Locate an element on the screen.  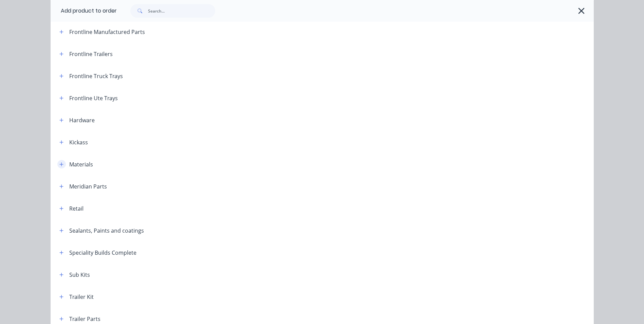
div: Kickass is located at coordinates (78, 142).